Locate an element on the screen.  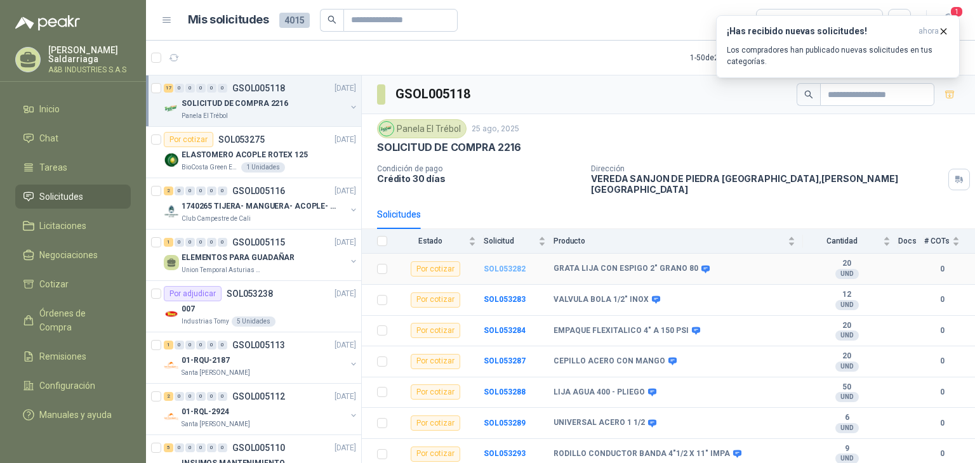
p: BioCosta Green Energy S.A.S is located at coordinates (210, 168).